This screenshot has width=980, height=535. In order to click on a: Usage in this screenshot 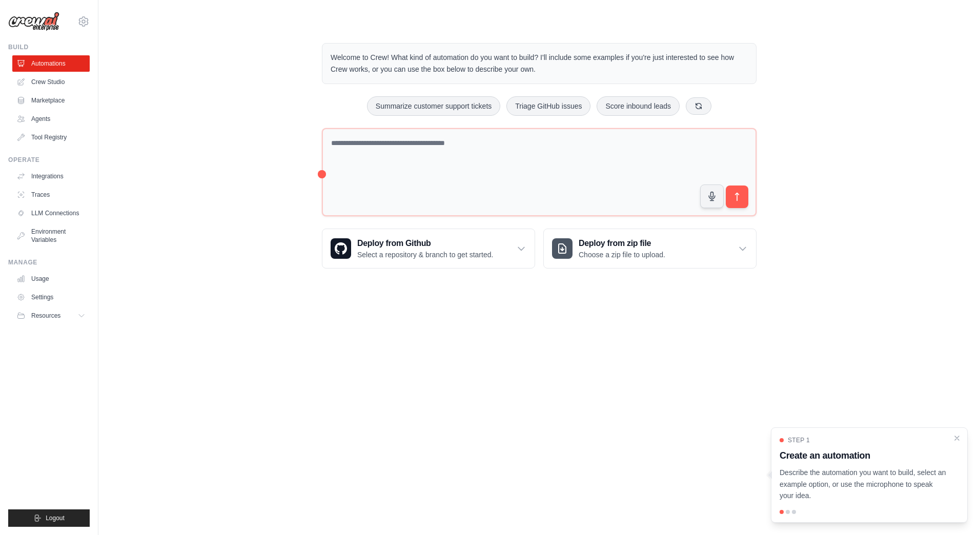, I will do `click(51, 278)`.